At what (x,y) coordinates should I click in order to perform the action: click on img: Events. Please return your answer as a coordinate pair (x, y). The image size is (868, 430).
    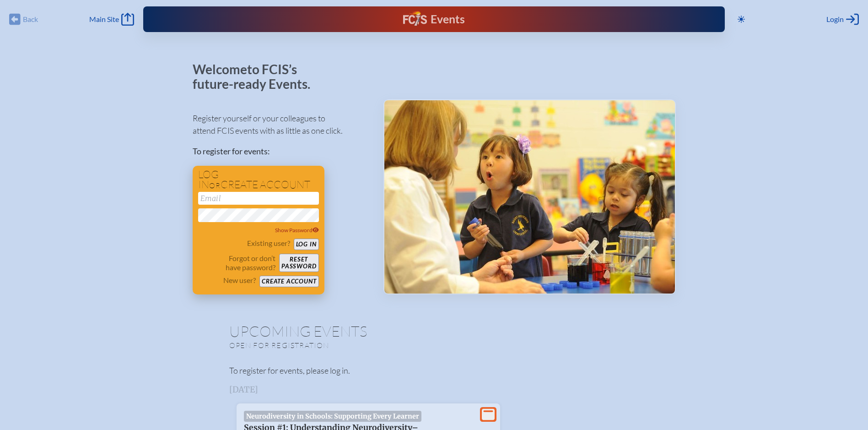
    Looking at the image, I should click on (530, 197).